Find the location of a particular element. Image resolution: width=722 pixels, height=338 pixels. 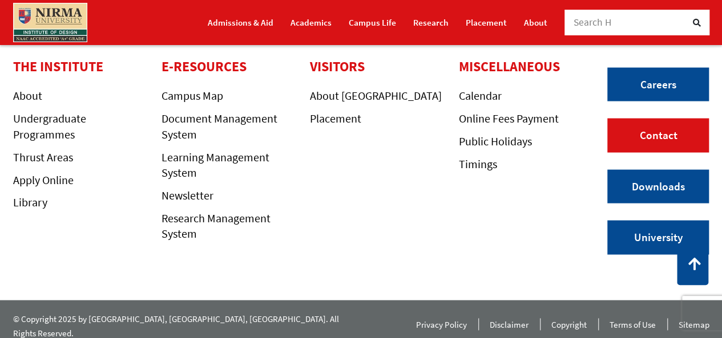

a: Campus Life is located at coordinates (372, 22).